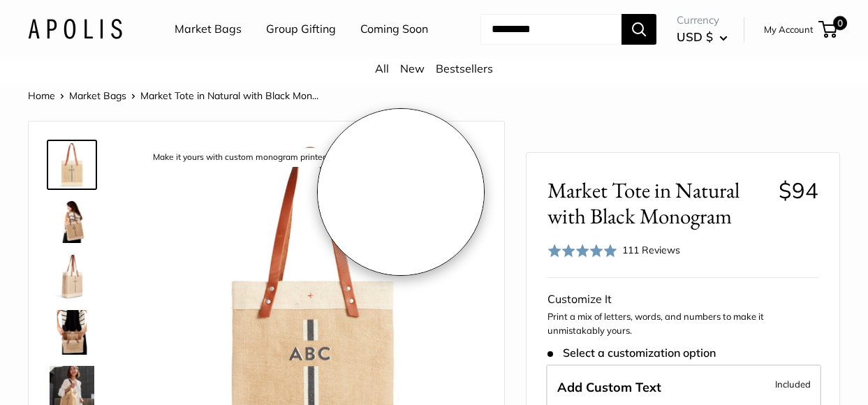 This screenshot has height=405, width=868. I want to click on div: Make it yours with custom monogram printed text., so click(249, 157).